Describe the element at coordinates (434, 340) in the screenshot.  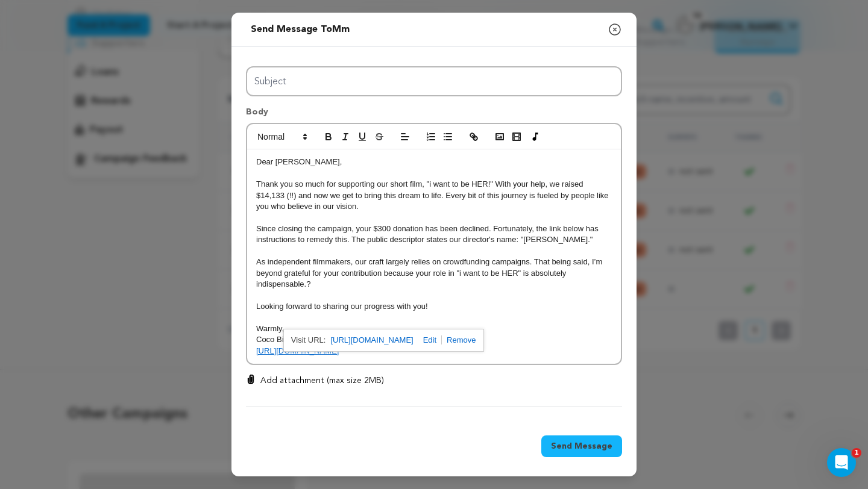
I see `p: Coco Bigles` at that location.